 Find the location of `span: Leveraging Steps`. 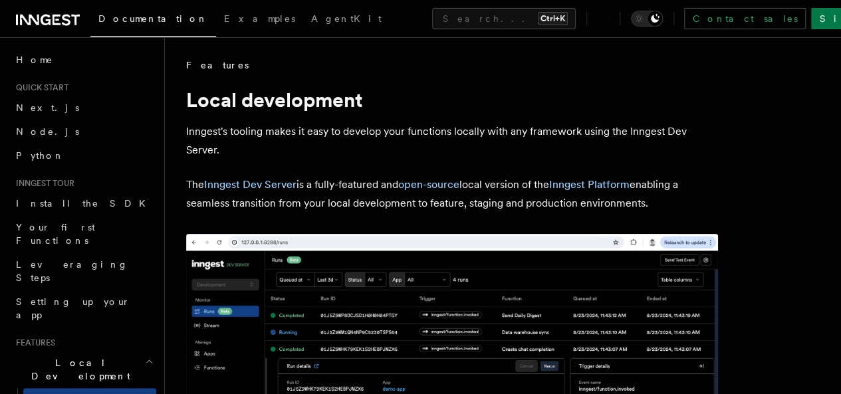

span: Leveraging Steps is located at coordinates (72, 271).